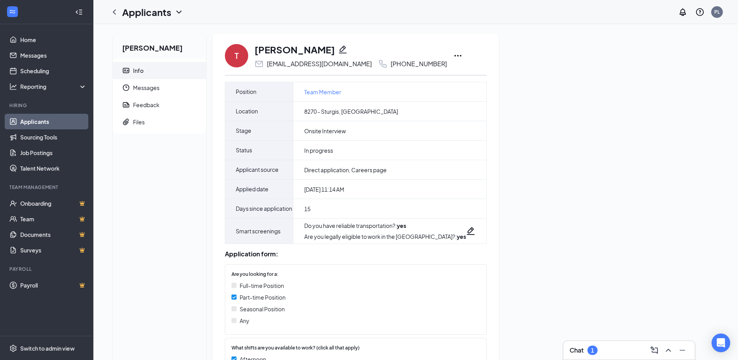  What do you see at coordinates (147, 12) in the screenshot?
I see `h1: Applicants` at bounding box center [147, 12].